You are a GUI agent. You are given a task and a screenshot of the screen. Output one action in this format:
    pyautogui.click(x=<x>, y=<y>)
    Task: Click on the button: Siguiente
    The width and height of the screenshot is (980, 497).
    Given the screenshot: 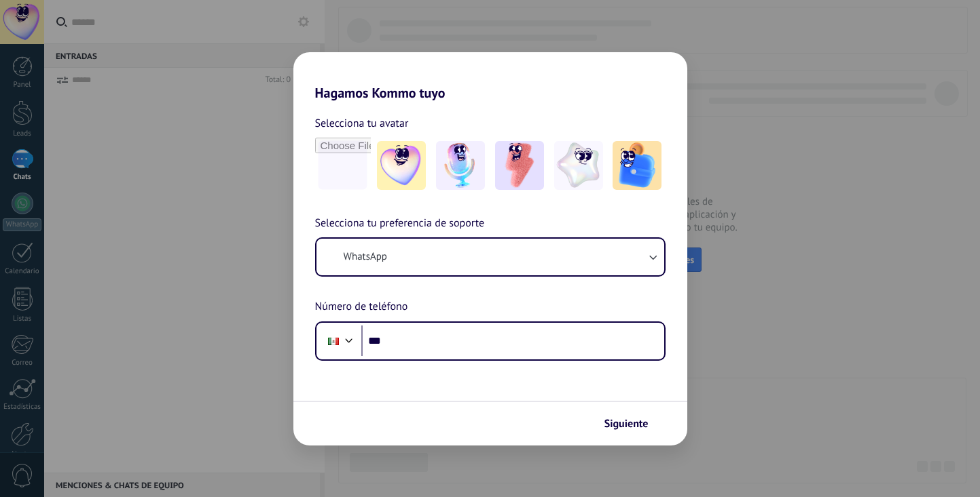 What is the action you would take?
    pyautogui.click(x=632, y=424)
    